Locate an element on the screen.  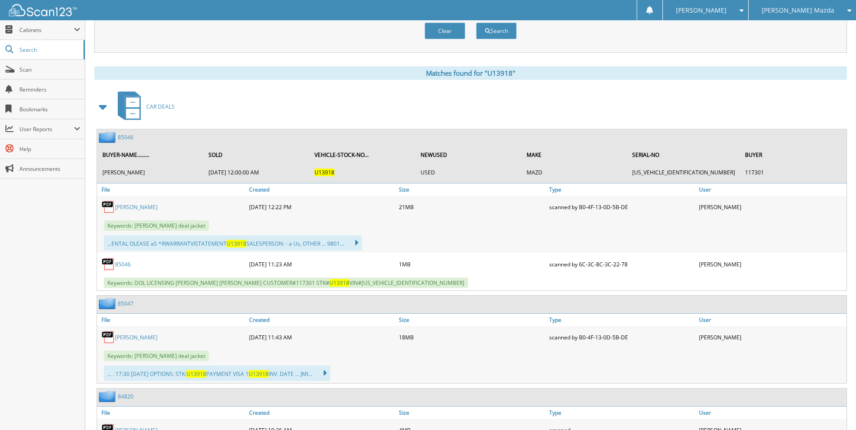
img: scan123-logo-white.svg is located at coordinates (43, 10).